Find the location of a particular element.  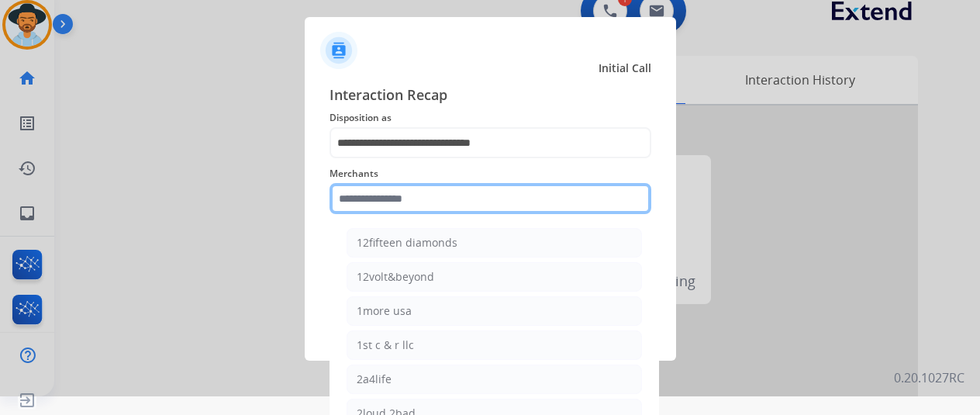

span: Disposition as is located at coordinates (490, 118).